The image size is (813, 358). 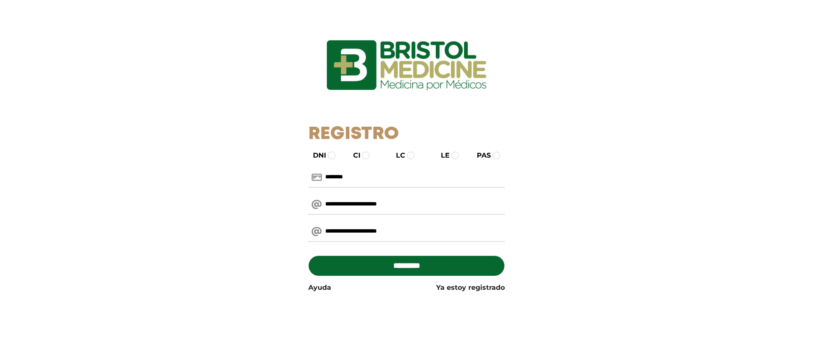 What do you see at coordinates (353, 155) in the screenshot?
I see `label: CI` at bounding box center [353, 155].